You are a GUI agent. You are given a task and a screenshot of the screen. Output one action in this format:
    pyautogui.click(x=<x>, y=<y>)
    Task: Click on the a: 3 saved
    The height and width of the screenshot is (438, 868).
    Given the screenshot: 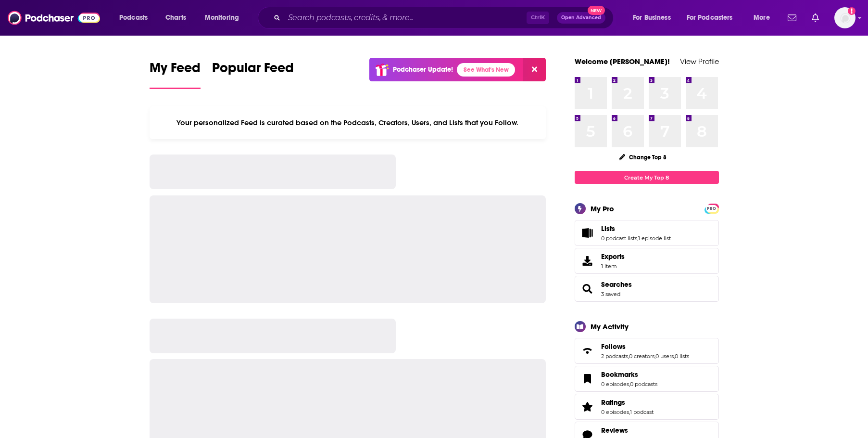 What is the action you would take?
    pyautogui.click(x=610, y=294)
    